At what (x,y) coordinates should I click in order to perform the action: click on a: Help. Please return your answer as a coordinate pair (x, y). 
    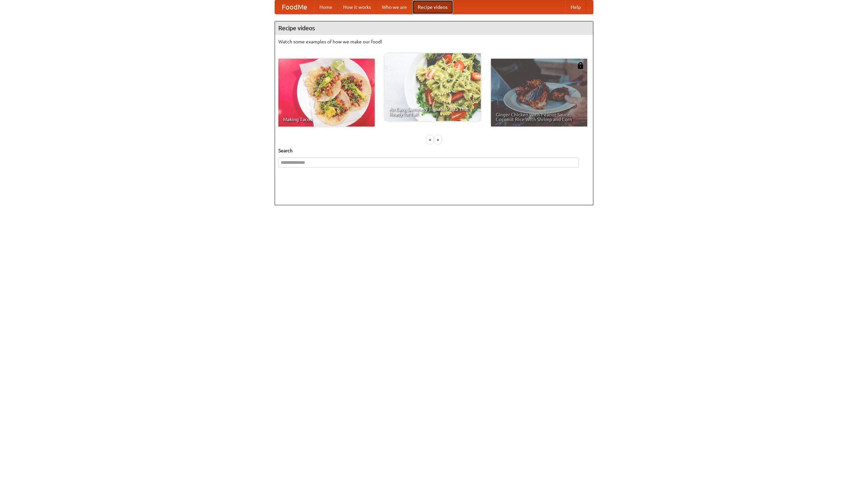
    Looking at the image, I should click on (576, 7).